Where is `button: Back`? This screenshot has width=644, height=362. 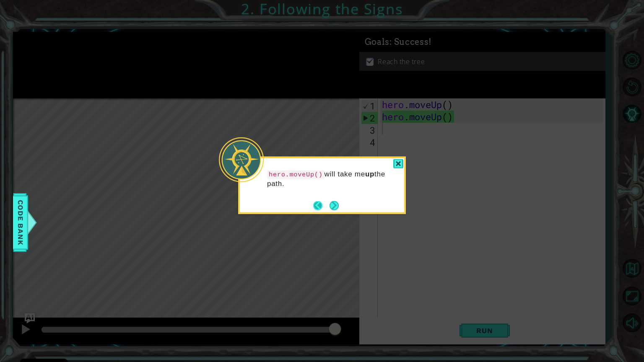
button: Back is located at coordinates (322, 206).